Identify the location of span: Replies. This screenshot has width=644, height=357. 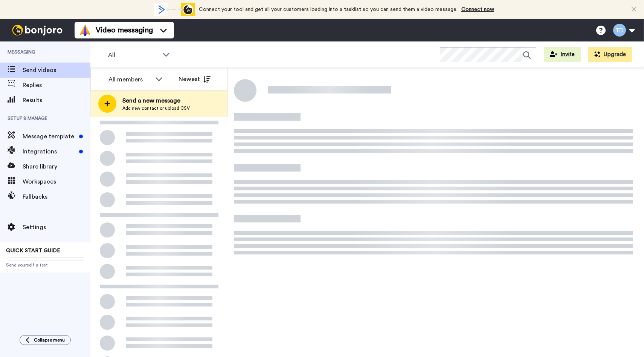
(56, 85).